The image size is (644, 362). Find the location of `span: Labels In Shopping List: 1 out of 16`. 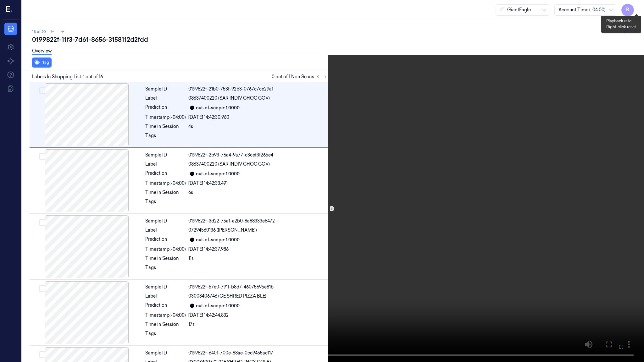

span: Labels In Shopping List: 1 out of 16 is located at coordinates (67, 77).